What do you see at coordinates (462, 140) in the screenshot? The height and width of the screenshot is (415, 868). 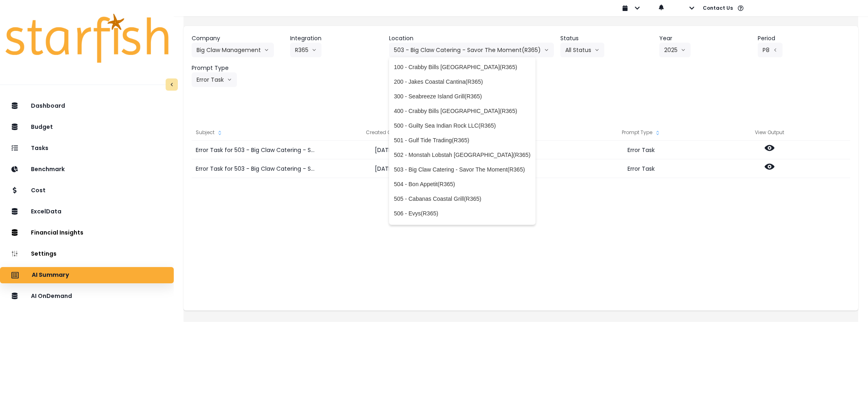 I see `span: 501 - Gulf Tide Trading(R365)` at bounding box center [462, 140].